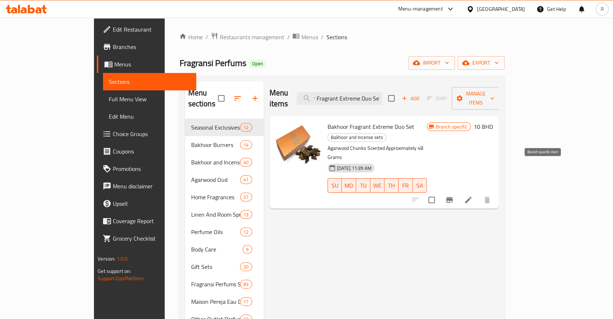  What do you see at coordinates (449, 200) in the screenshot?
I see `button: Branch-specific-item` at bounding box center [449, 200].